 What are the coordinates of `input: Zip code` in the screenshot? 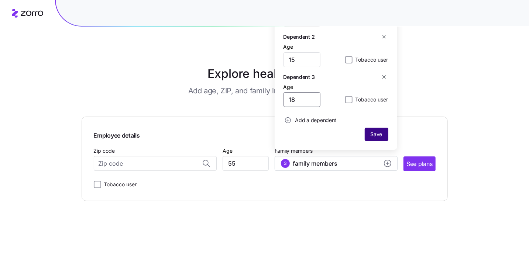 It's located at (155, 164).